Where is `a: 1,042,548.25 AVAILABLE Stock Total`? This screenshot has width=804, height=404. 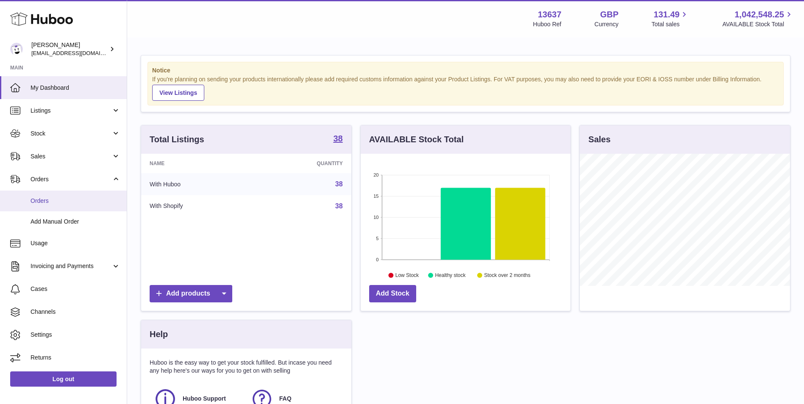 a: 1,042,548.25 AVAILABLE Stock Total is located at coordinates (758, 19).